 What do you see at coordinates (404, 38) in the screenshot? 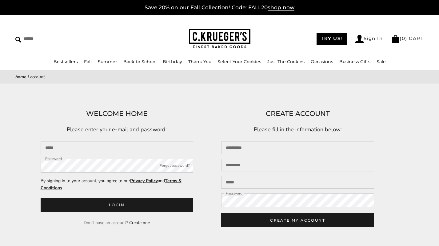
I see `span: 0` at bounding box center [404, 38].